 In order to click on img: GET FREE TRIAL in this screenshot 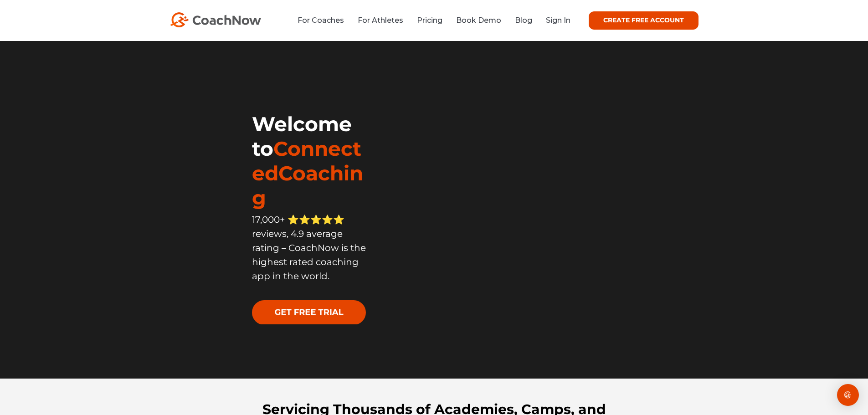, I will do `click(309, 312)`.